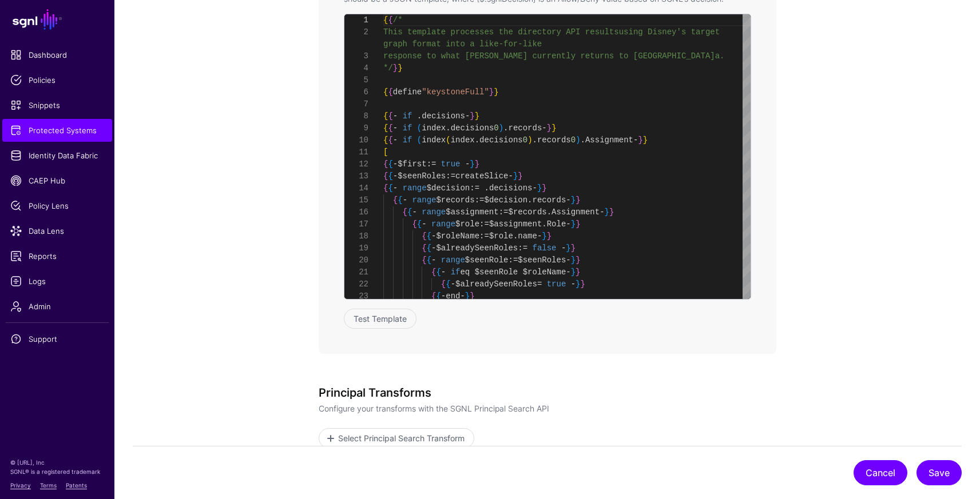 The width and height of the screenshot is (980, 499). What do you see at coordinates (357, 212) in the screenshot?
I see `div: 16` at bounding box center [357, 212].